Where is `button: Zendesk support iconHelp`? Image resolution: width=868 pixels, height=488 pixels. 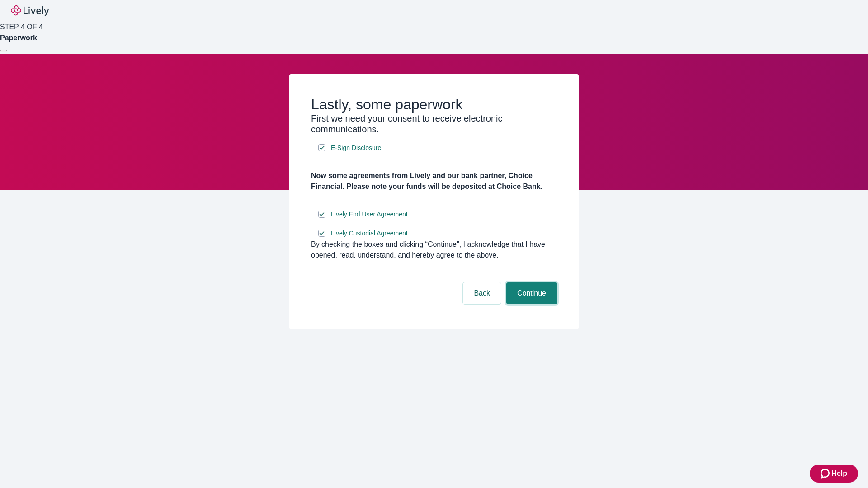
button: Zendesk support iconHelp is located at coordinates (833, 474).